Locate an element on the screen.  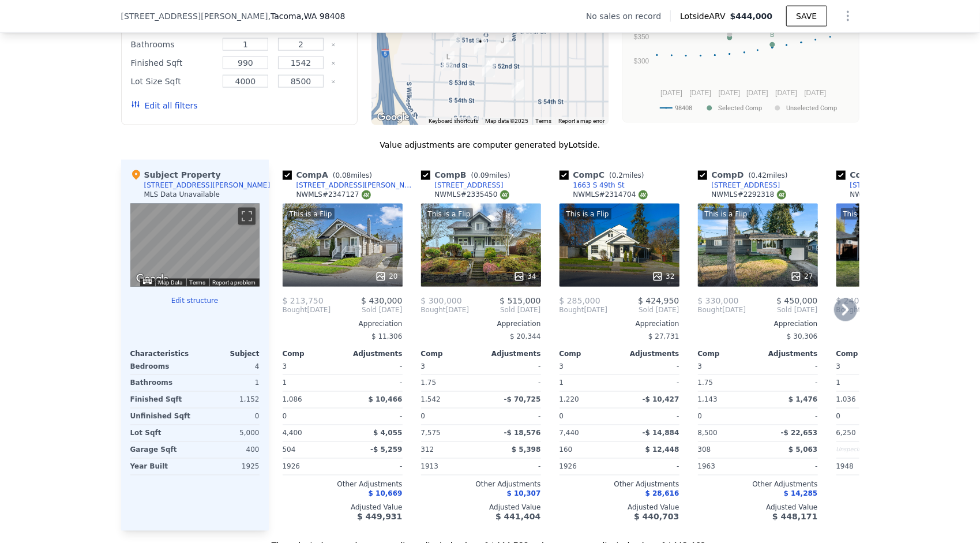
span: $ 430,000 is located at coordinates (381, 301).